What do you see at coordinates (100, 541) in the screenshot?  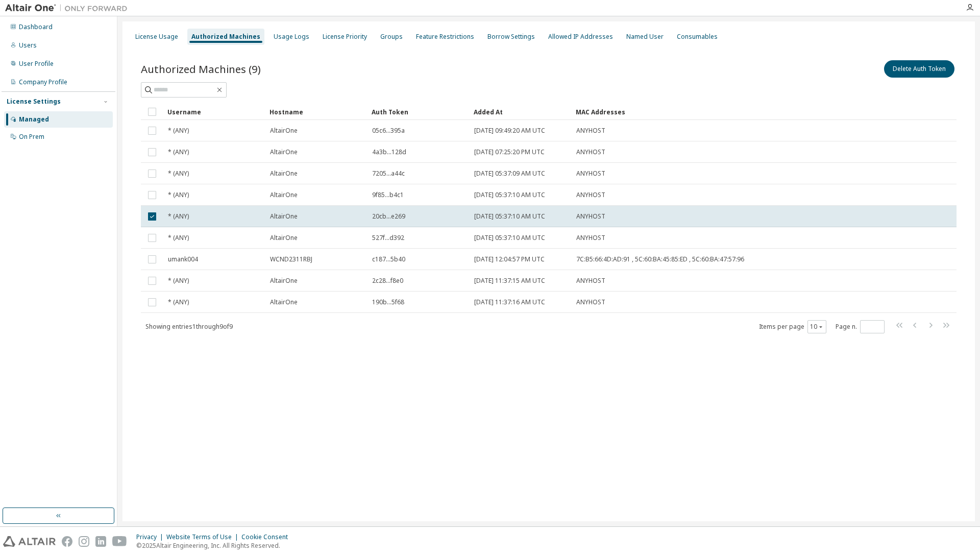 I see `img: linkedin.svg` at bounding box center [100, 541].